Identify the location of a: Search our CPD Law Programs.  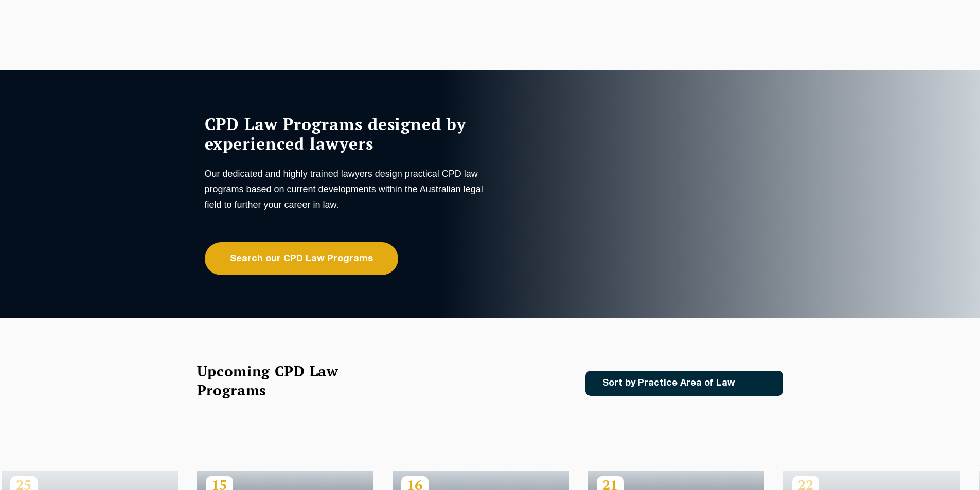
(302, 259).